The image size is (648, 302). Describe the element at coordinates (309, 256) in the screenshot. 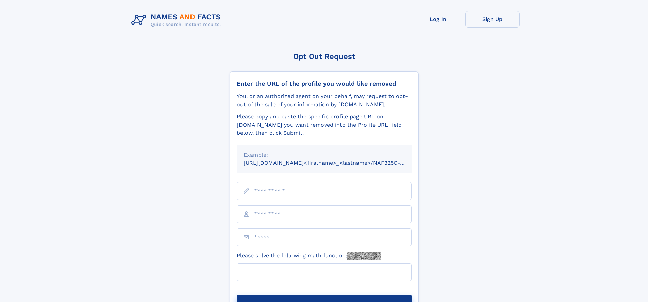

I see `label: Please solve the following math function:` at that location.